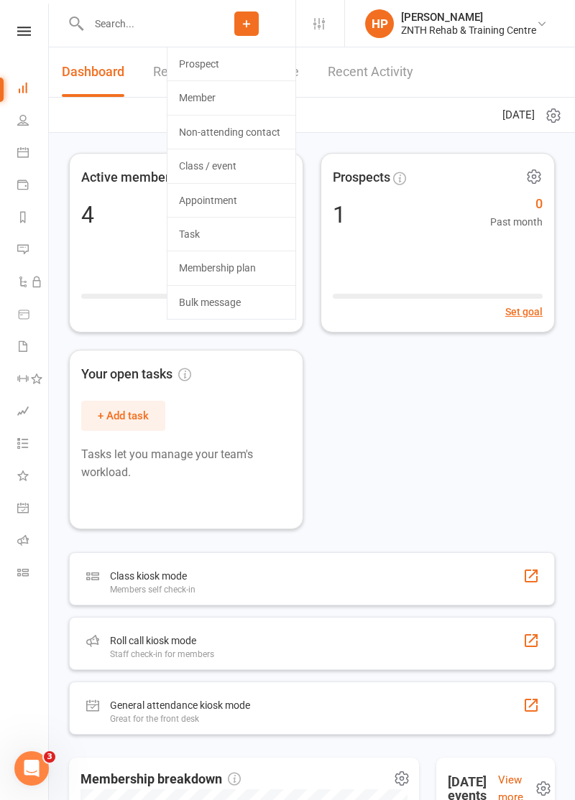 This screenshot has height=800, width=575. Describe the element at coordinates (379, 24) in the screenshot. I see `div: HP` at that location.